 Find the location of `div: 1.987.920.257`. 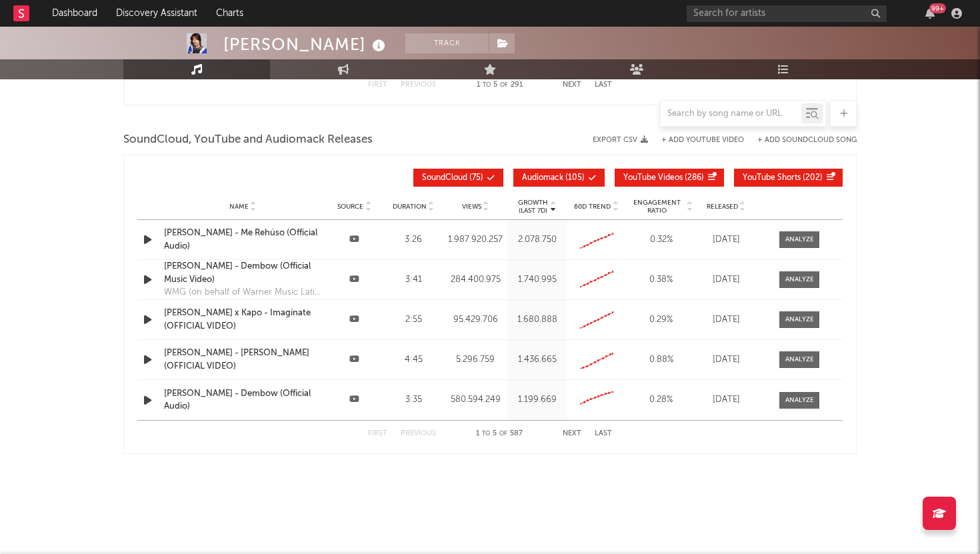

div: 1.987.920.257 is located at coordinates (475, 240).